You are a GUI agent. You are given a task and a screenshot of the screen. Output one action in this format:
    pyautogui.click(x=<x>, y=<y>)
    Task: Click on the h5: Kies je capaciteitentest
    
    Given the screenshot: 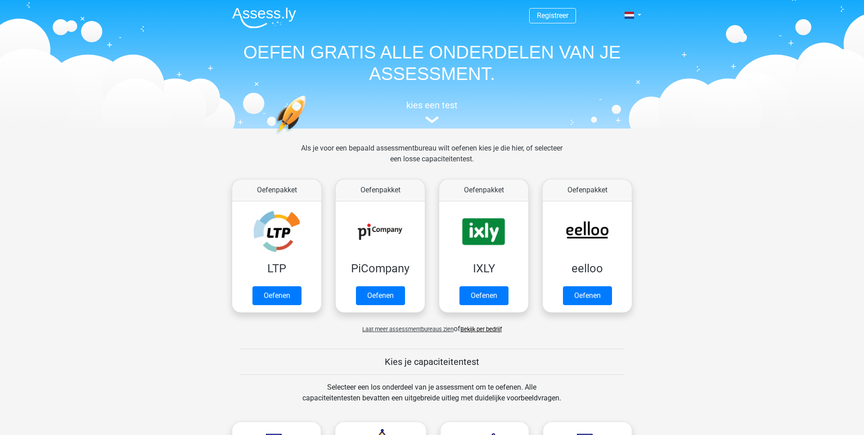 What is the action you would take?
    pyautogui.click(x=432, y=362)
    